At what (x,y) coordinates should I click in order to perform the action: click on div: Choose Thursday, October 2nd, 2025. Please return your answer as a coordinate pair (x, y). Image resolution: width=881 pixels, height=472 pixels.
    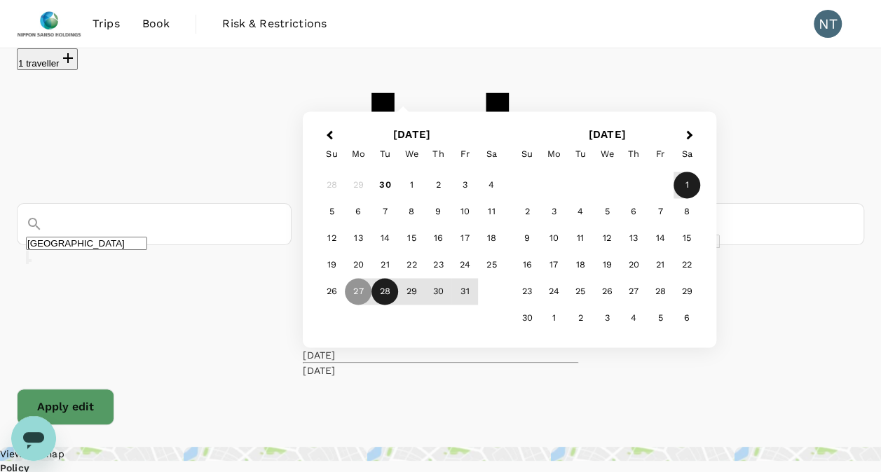
    Looking at the image, I should click on (439, 186).